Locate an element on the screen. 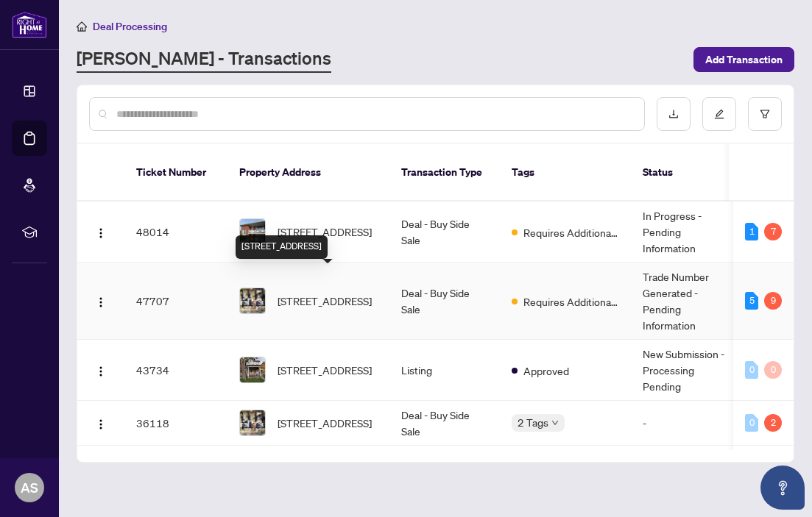 Image resolution: width=812 pixels, height=517 pixels. td: Listing is located at coordinates (445, 370).